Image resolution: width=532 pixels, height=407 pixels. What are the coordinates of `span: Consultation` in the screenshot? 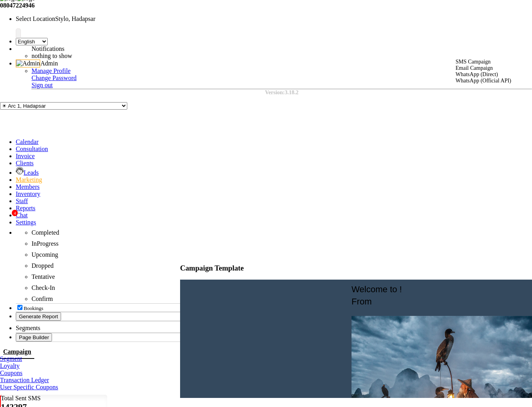 It's located at (32, 149).